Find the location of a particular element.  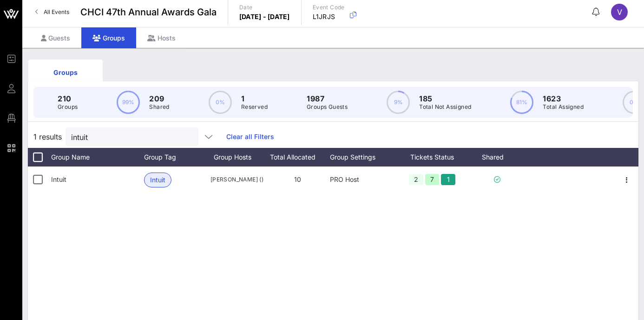

div: PRO Host is located at coordinates (363, 180).